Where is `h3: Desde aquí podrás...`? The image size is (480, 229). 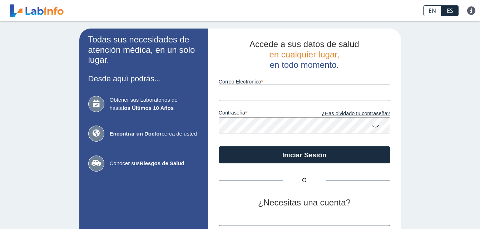
h3: Desde aquí podrás... is located at coordinates (144, 79).